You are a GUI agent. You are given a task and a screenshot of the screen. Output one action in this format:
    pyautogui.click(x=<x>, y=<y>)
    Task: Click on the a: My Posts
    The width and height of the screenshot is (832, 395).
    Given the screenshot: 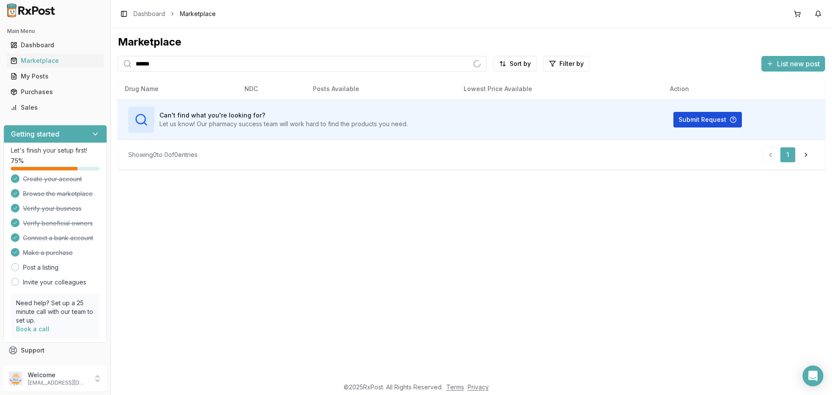 What is the action you would take?
    pyautogui.click(x=55, y=76)
    